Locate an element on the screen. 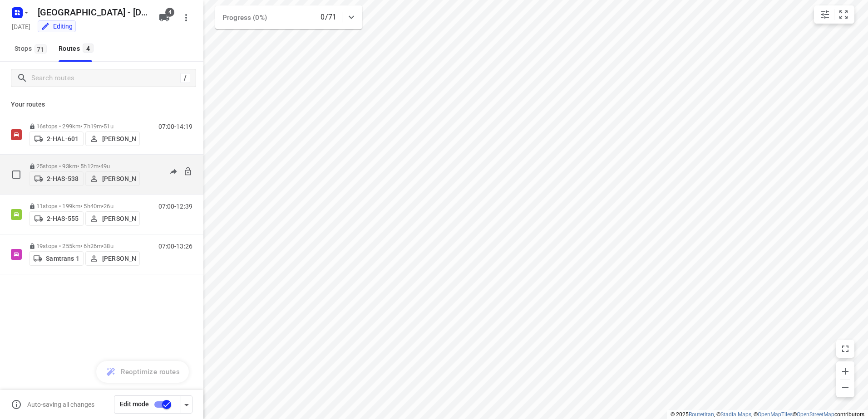  p: 11 stops • 199km • 5h40m is located at coordinates (85, 206).